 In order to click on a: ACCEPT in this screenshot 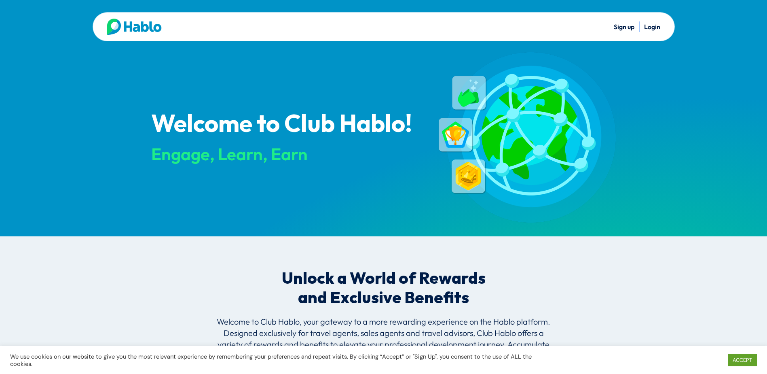, I will do `click(742, 359)`.